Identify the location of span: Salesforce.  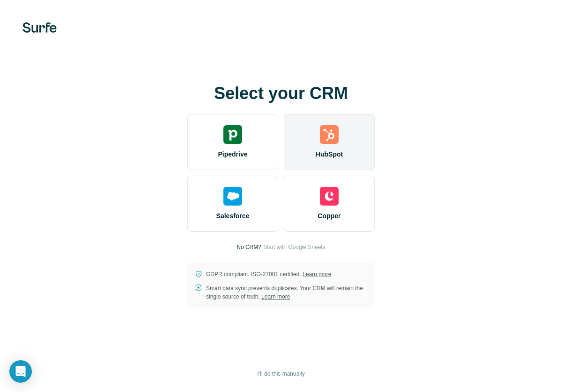
(233, 216).